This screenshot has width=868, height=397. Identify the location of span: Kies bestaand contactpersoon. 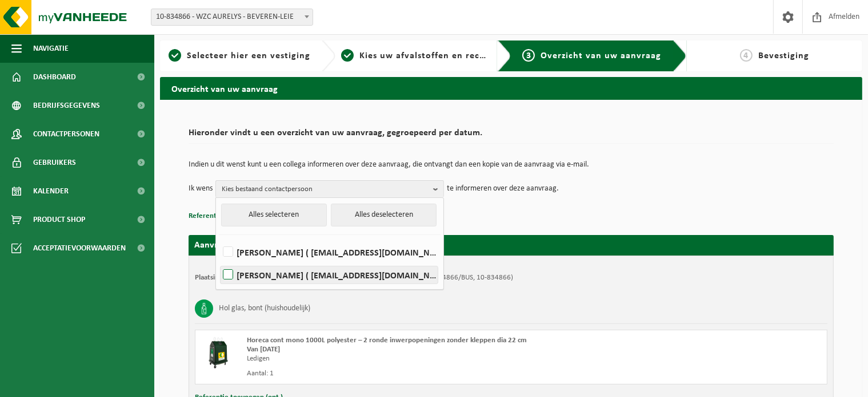
(325, 189).